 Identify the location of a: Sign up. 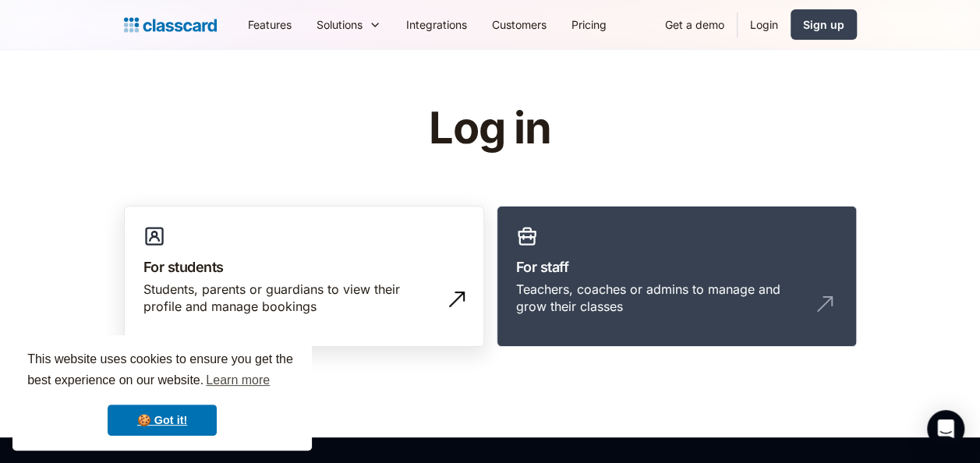
(824, 24).